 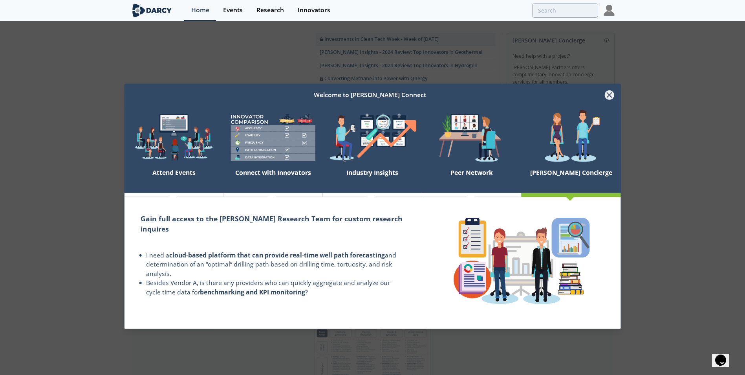 What do you see at coordinates (233, 10) in the screenshot?
I see `div: Events` at bounding box center [233, 10].